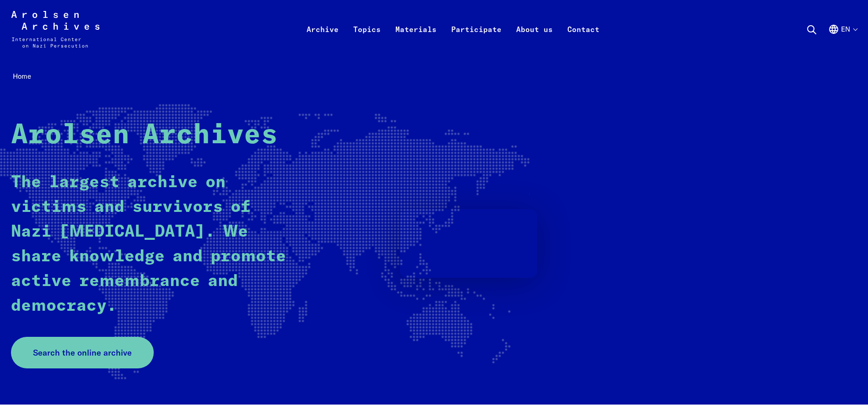  What do you see at coordinates (534, 40) in the screenshot?
I see `a: About us` at bounding box center [534, 40].